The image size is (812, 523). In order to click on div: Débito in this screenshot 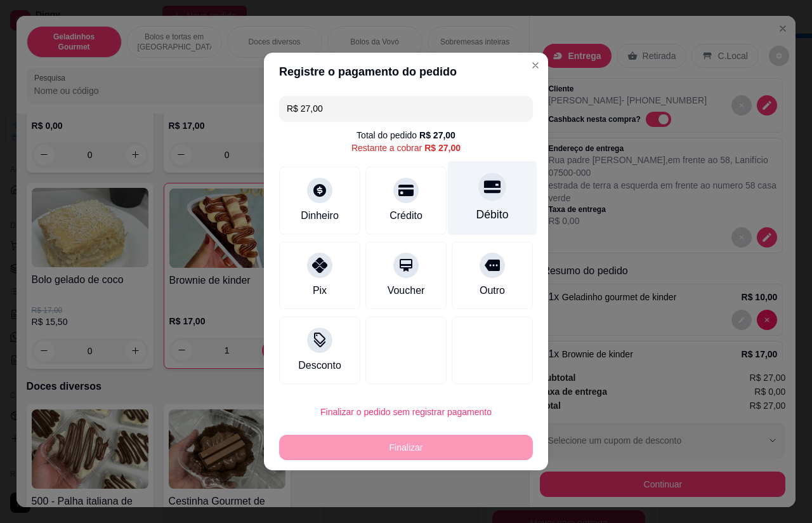, I will do `click(492, 215)`.